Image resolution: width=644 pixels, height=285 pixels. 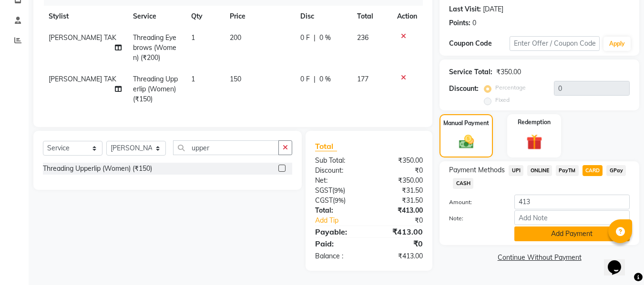 I want to click on span: 177, so click(x=362, y=79).